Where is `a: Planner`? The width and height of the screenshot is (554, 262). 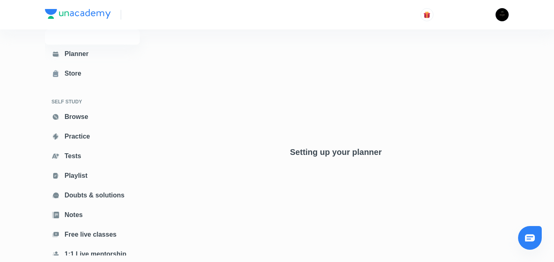 a: Planner is located at coordinates (92, 54).